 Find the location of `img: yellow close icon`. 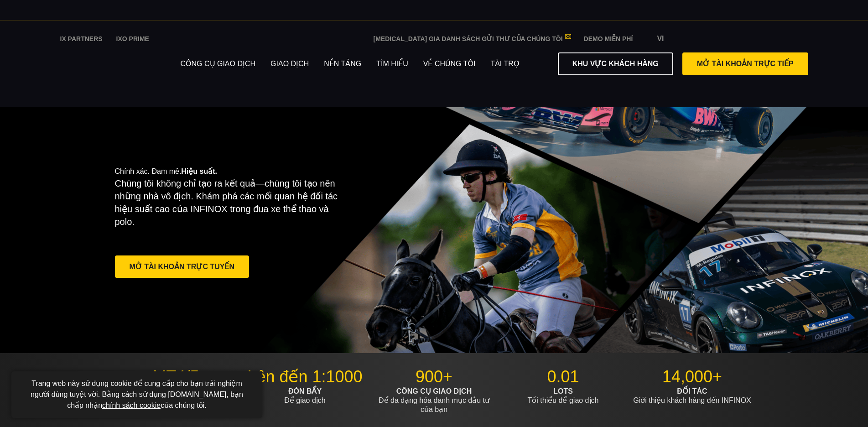

img: yellow close icon is located at coordinates (17, 377).